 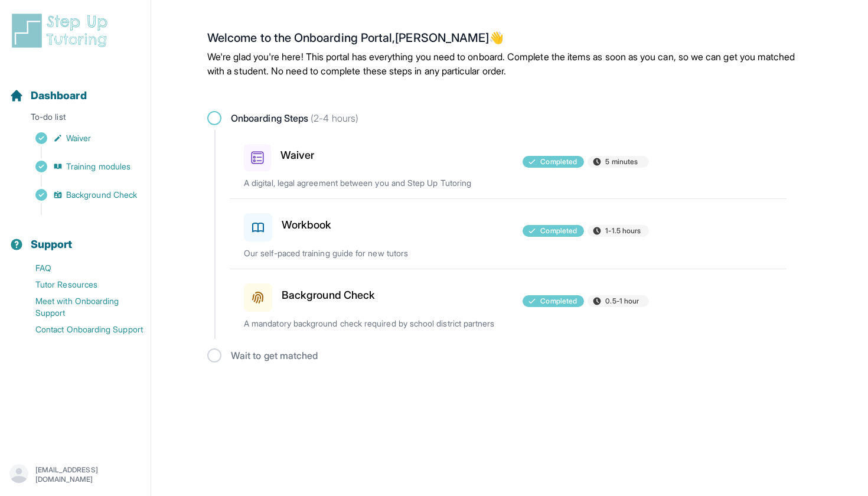 I want to click on p: A mandatory background check required by school district partners, so click(x=376, y=324).